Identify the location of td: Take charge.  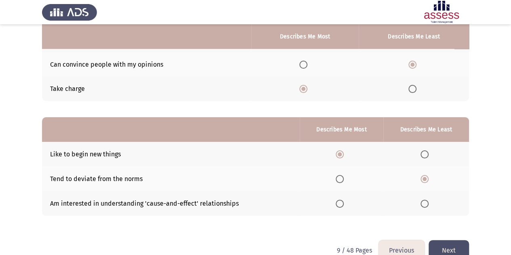
(147, 89).